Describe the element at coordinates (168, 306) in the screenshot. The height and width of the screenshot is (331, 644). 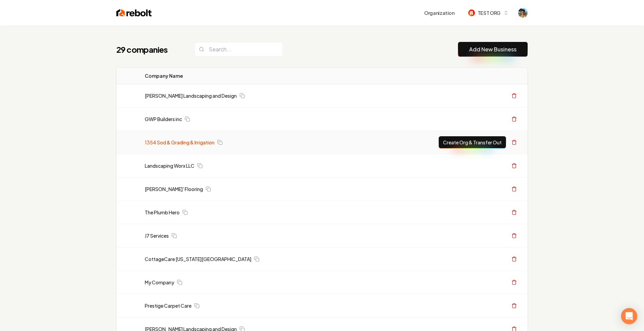
I see `a: Prestige Carpet Care` at that location.